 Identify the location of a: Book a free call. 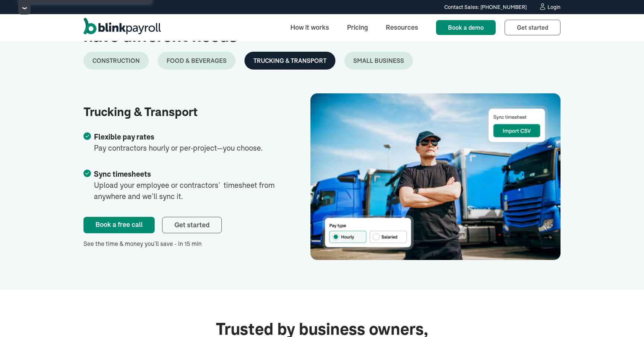
(119, 225).